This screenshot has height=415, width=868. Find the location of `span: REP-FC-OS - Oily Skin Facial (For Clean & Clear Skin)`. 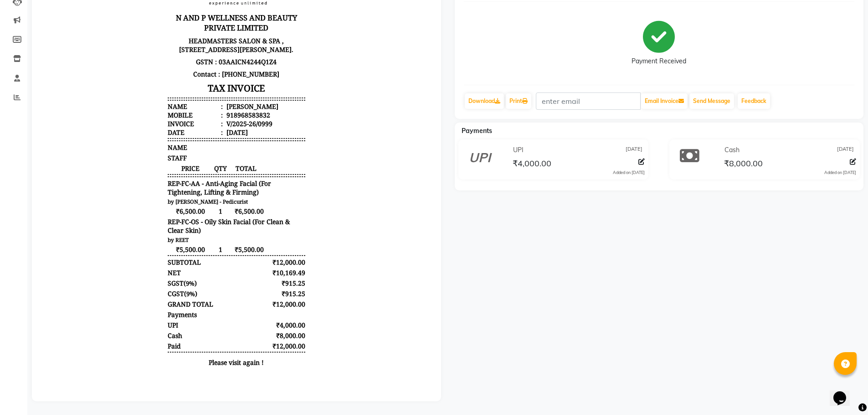

span: REP-FC-OS - Oily Skin Facial (For Clean & Clear Skin) is located at coordinates (196, 247).